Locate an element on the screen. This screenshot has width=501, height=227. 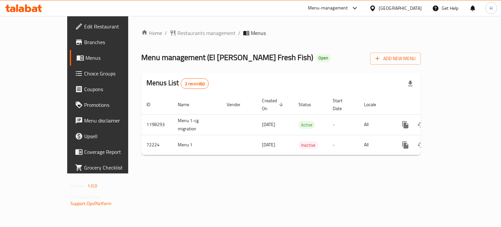
nav: breadcrumb is located at coordinates (281, 33).